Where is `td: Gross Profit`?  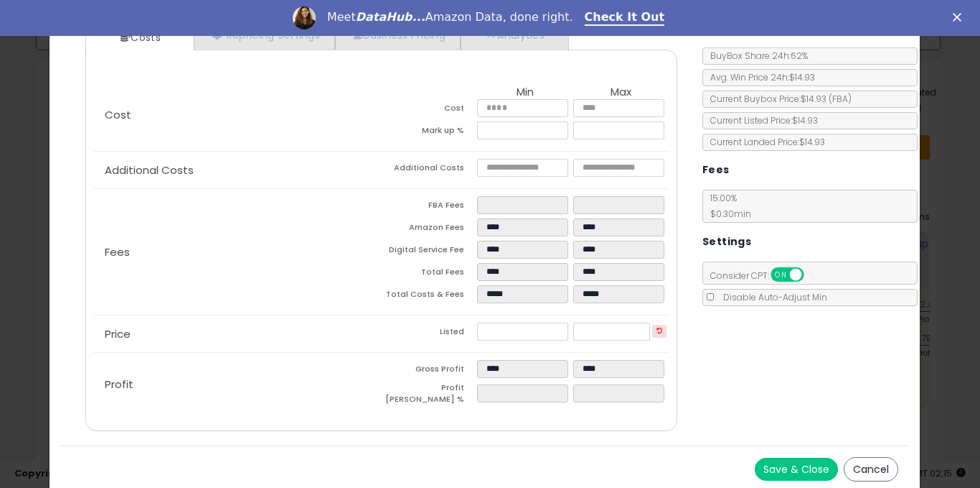 td: Gross Profit is located at coordinates (429, 371).